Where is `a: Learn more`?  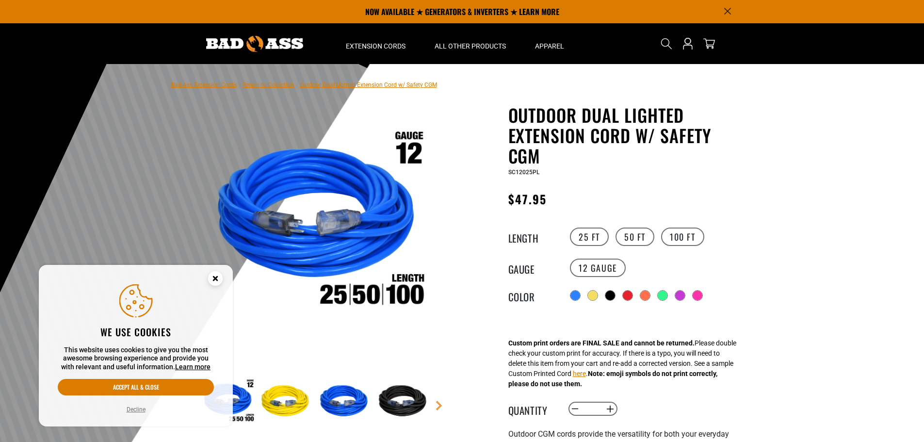 a: Learn more is located at coordinates (193, 367).